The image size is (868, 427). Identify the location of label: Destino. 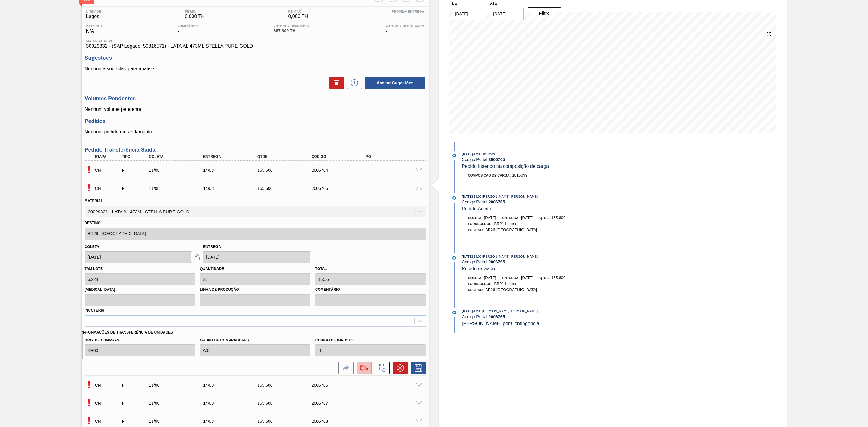
(255, 223).